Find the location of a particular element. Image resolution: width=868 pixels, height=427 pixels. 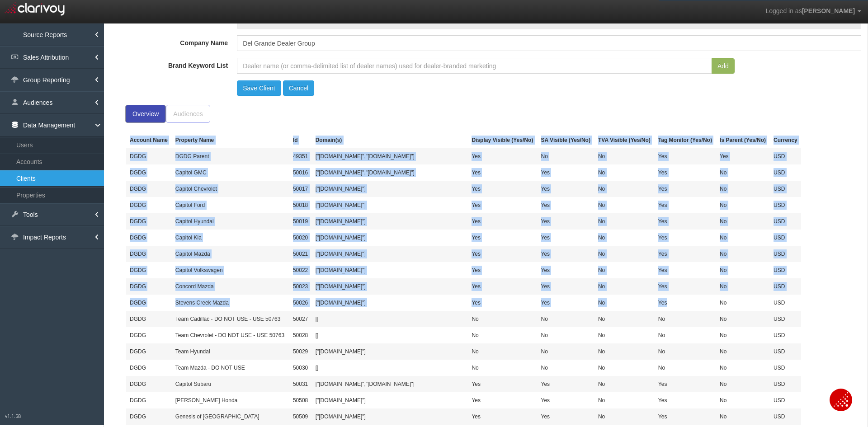

td: 50019 is located at coordinates (301, 221).